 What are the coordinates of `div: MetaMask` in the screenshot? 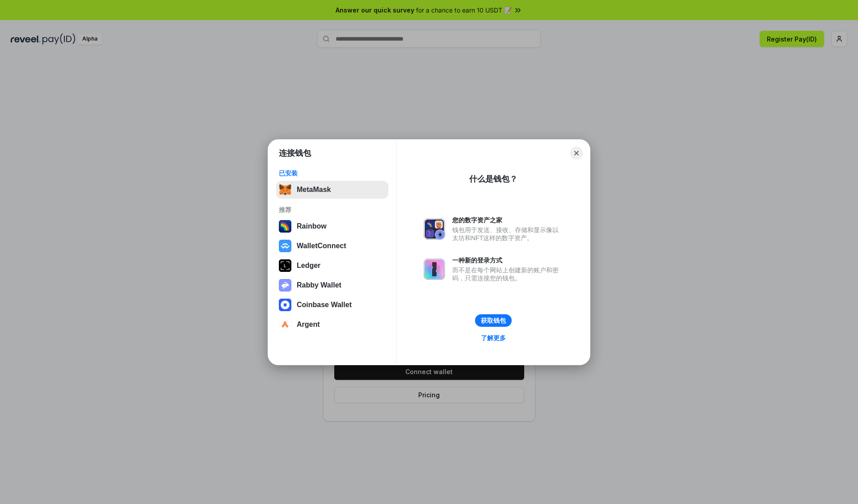 It's located at (314, 190).